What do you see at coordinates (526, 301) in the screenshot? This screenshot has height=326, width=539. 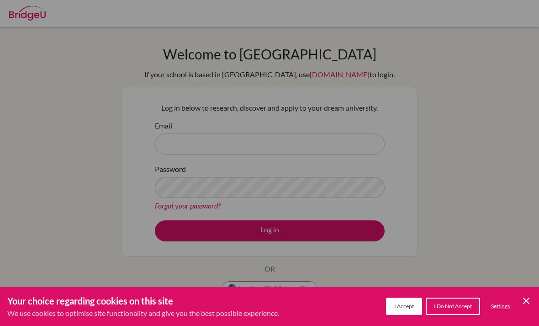 I see `button: Save and close` at bounding box center [526, 301].